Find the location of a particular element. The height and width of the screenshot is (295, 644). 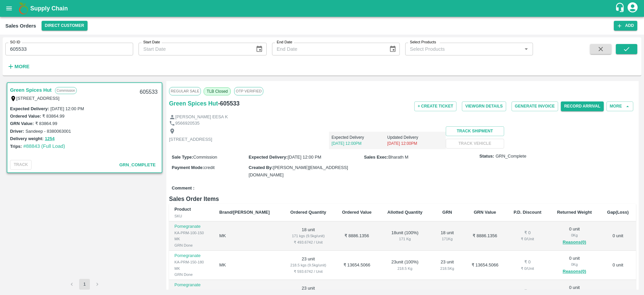

td: 23 unit is located at coordinates (308, 265).